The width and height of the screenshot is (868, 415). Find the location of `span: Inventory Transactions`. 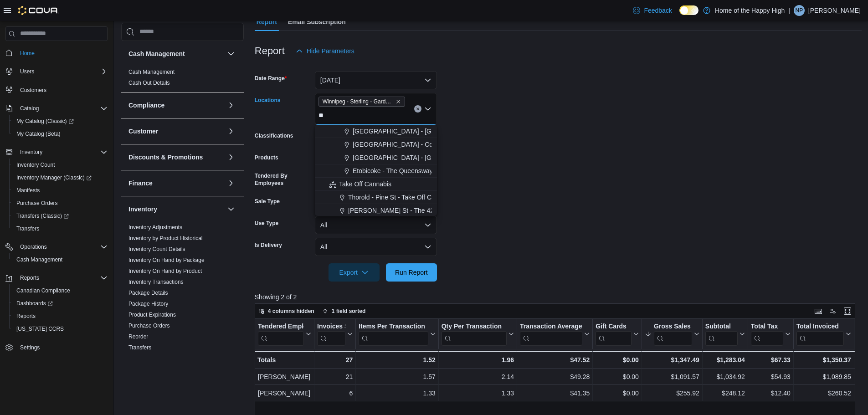

span: Inventory Transactions is located at coordinates (156, 282).